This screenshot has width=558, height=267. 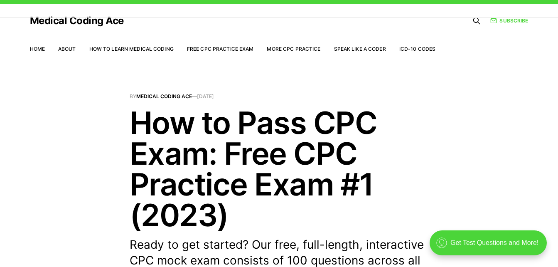 I want to click on a: ICD-10 Codes, so click(x=417, y=49).